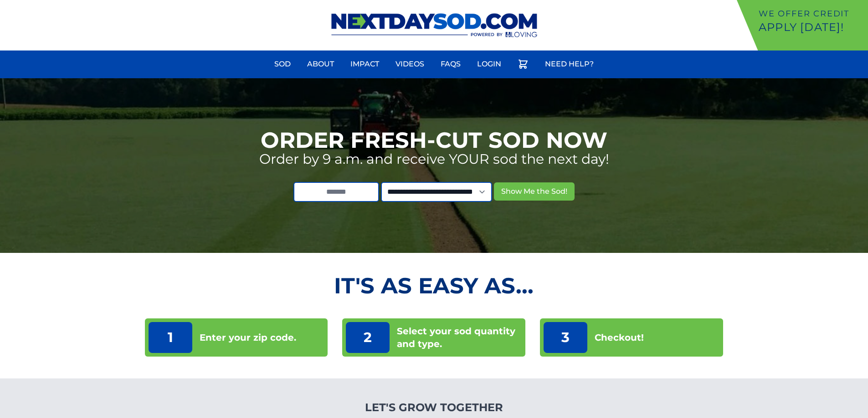 This screenshot has width=868, height=418. What do you see at coordinates (409, 65) in the screenshot?
I see `a: Videos` at bounding box center [409, 65].